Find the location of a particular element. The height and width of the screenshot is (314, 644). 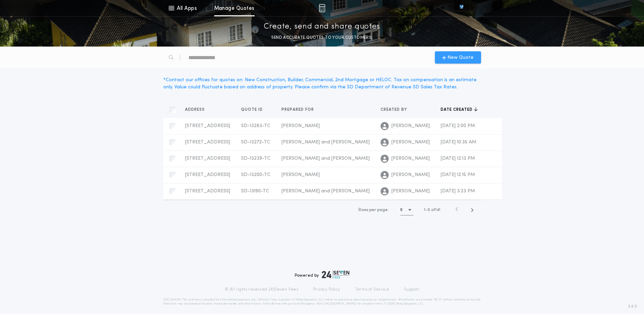

h1: 5 is located at coordinates (401, 210).